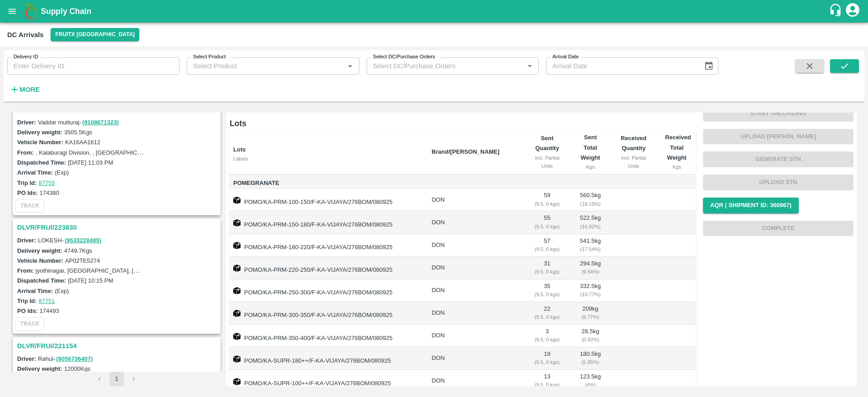 This screenshot has width=868, height=397. I want to click on span: Pomegranate, so click(329, 183).